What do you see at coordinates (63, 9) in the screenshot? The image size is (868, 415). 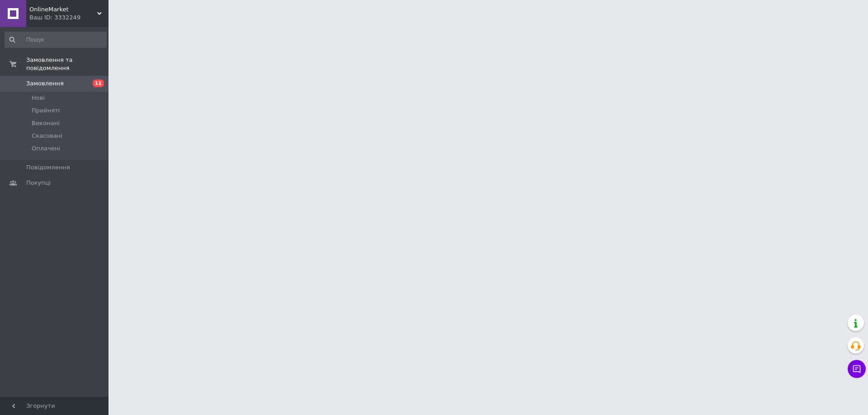 I see `span: OnlineMarket` at bounding box center [63, 9].